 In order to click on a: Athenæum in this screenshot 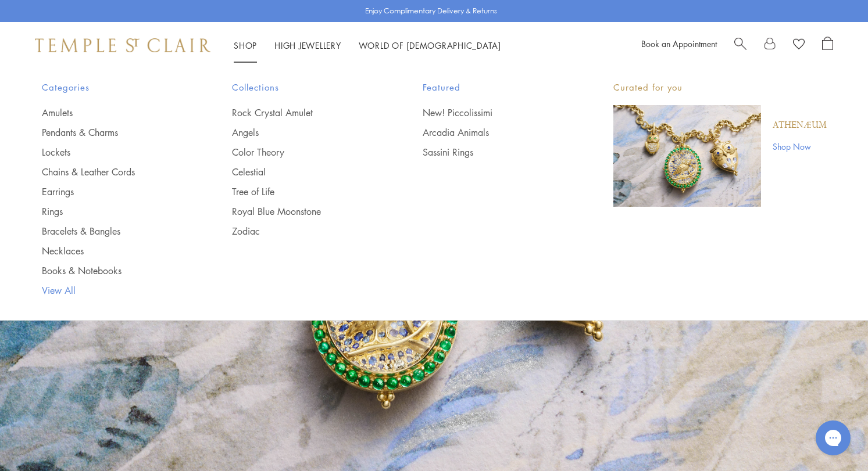, I will do `click(799, 126)`.